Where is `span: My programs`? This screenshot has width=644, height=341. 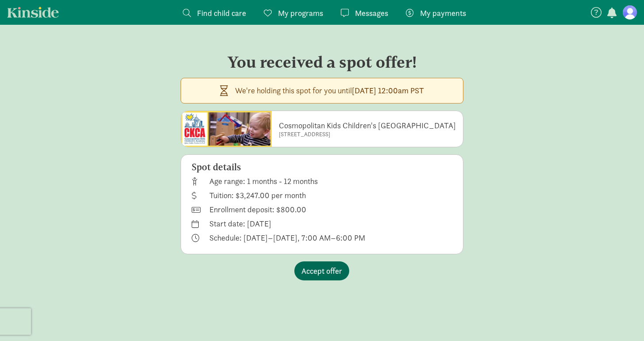 span: My programs is located at coordinates (301, 13).